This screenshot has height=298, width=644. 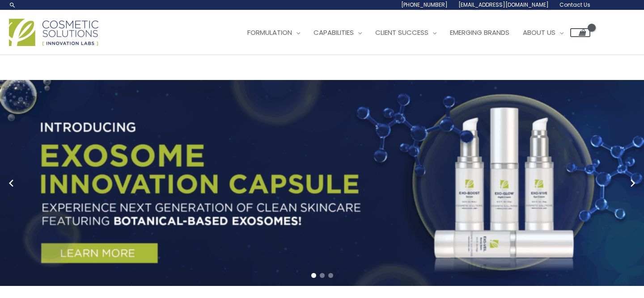 I want to click on a: About Us, so click(x=543, y=32).